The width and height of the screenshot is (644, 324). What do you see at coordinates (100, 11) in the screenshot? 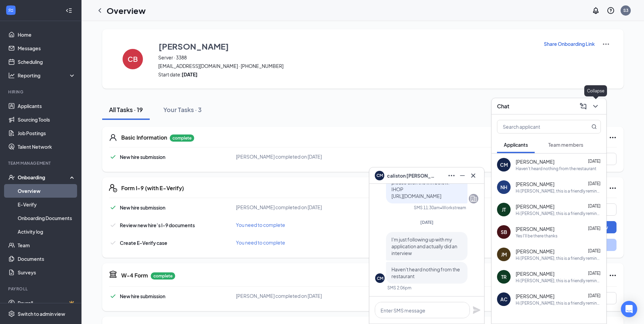
I see `svg: ChevronLeft` at bounding box center [100, 11].